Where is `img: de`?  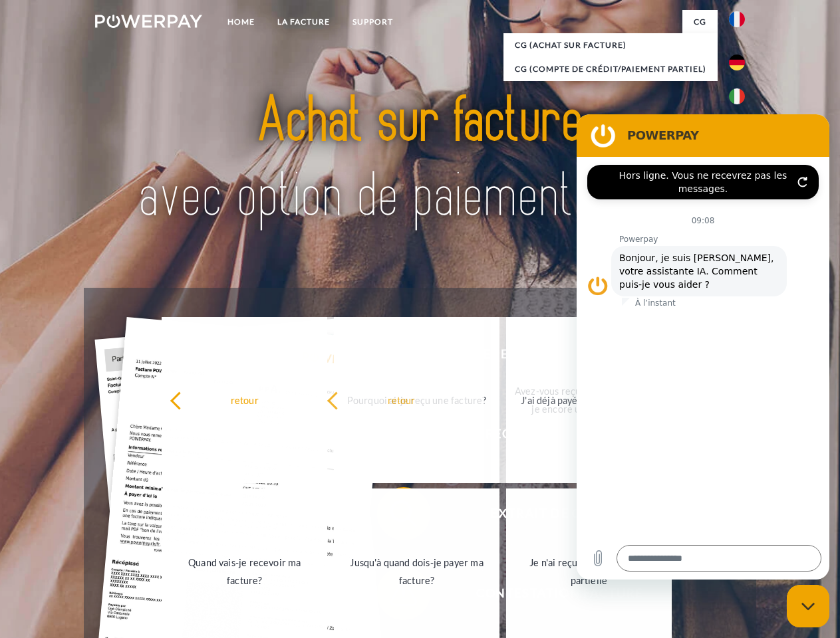 img: de is located at coordinates (737, 62).